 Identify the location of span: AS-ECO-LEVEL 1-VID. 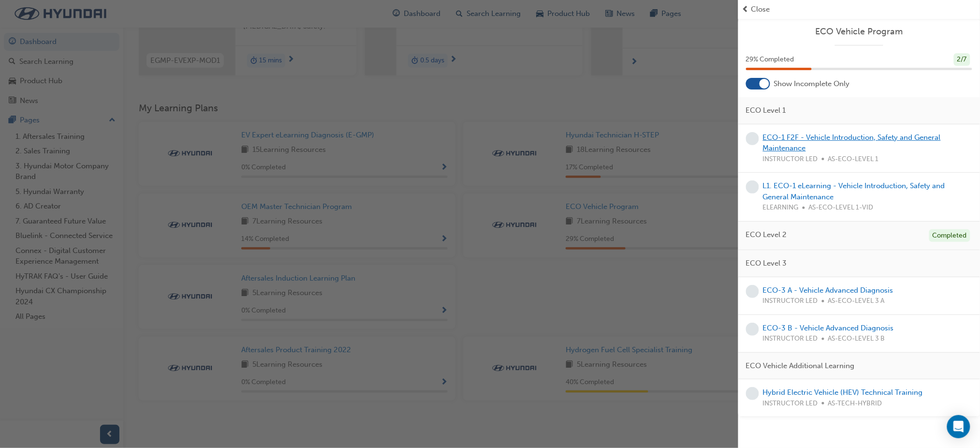
(841, 208).